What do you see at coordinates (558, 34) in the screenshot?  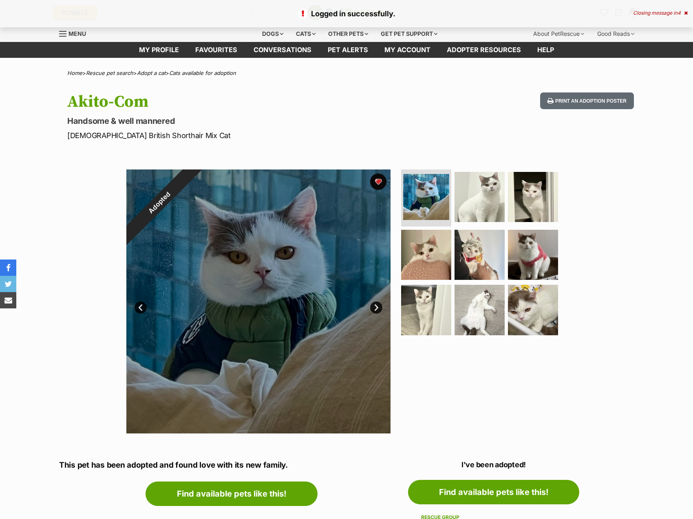 I see `div: About PetRescue` at bounding box center [558, 34].